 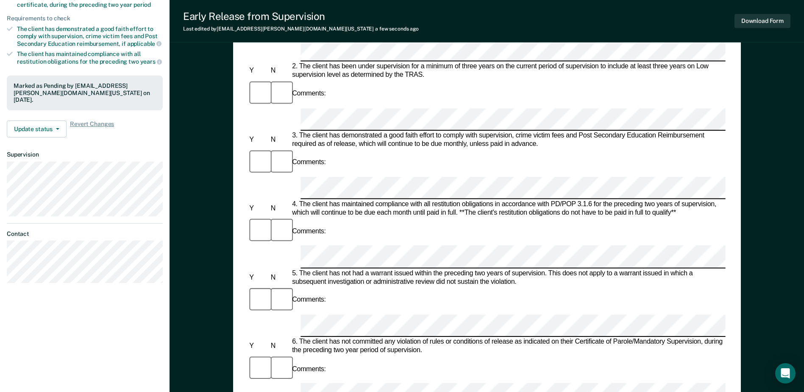 What do you see at coordinates (90, 58) in the screenshot?
I see `div: The client has maintained compliance with all restitution obligations for the preceding two` at bounding box center [90, 58].